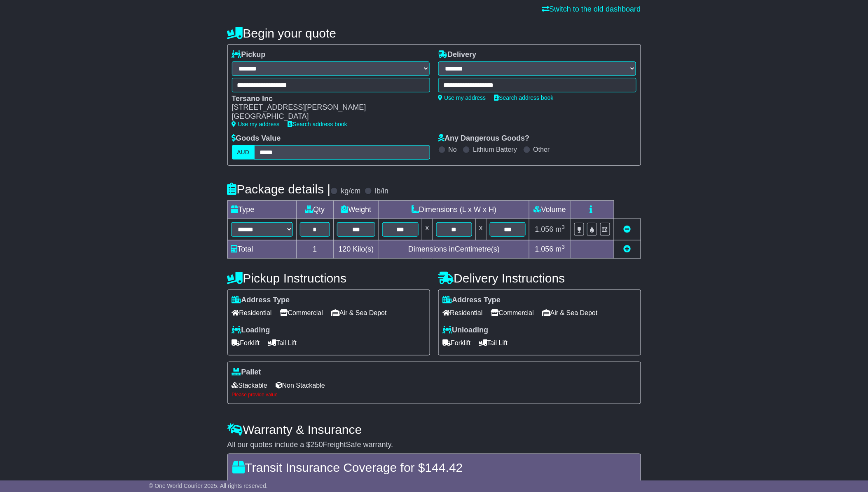 The height and width of the screenshot is (492, 868). What do you see at coordinates (434, 429) in the screenshot?
I see `h4: Warranty & Insurance` at bounding box center [434, 429].